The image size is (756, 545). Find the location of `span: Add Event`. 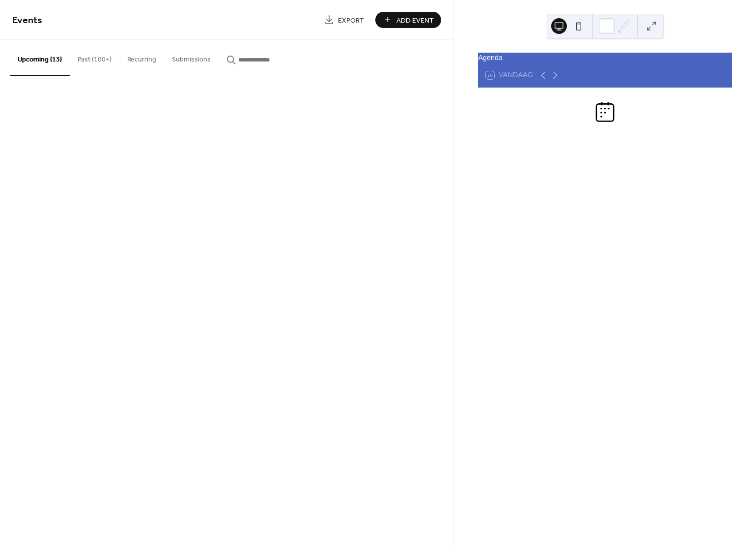

span: Add Event is located at coordinates (415, 20).